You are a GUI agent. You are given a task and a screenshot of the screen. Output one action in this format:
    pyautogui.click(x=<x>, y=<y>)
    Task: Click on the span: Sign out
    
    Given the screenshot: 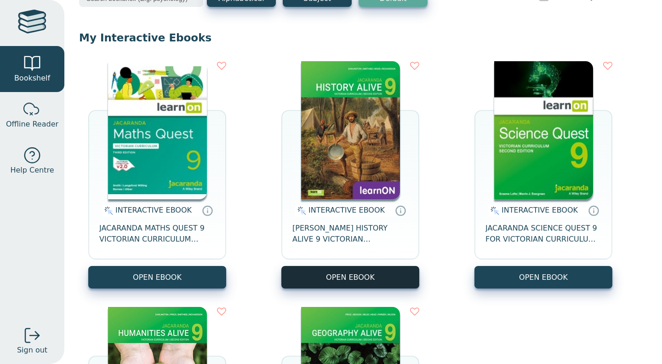 What is the action you would take?
    pyautogui.click(x=32, y=350)
    